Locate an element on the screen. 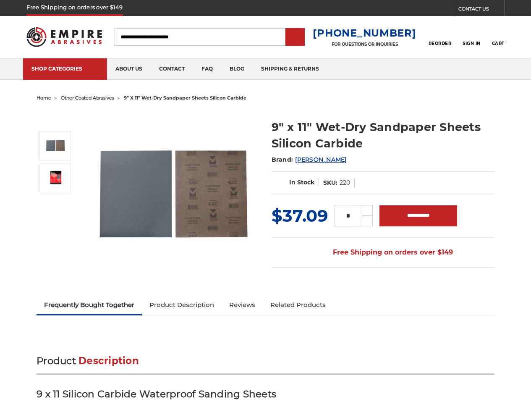  input: Submit is located at coordinates (295, 37).